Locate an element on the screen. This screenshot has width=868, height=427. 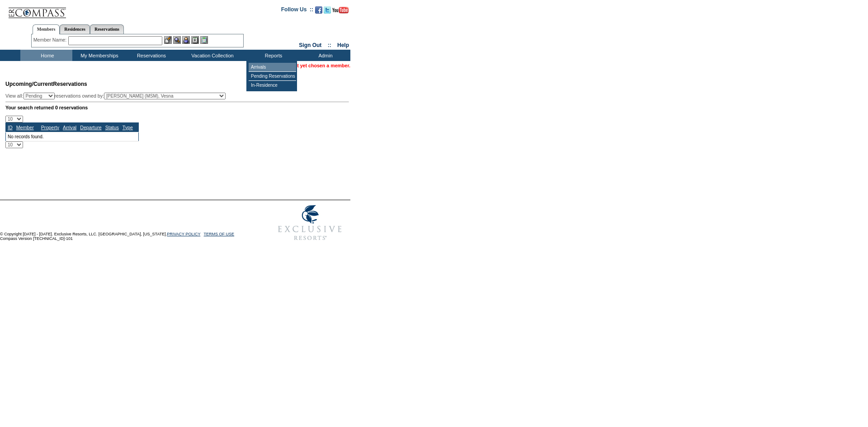
td: Reports is located at coordinates (272, 55).